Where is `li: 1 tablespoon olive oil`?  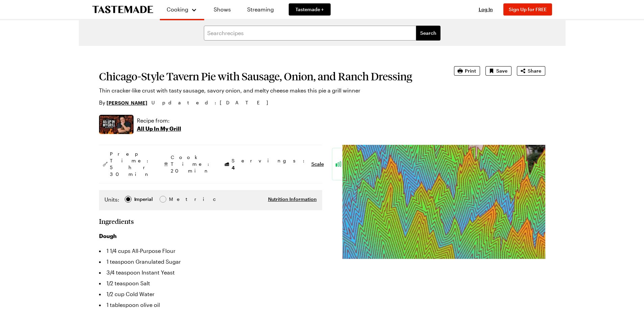 li: 1 tablespoon olive oil is located at coordinates (211, 305).